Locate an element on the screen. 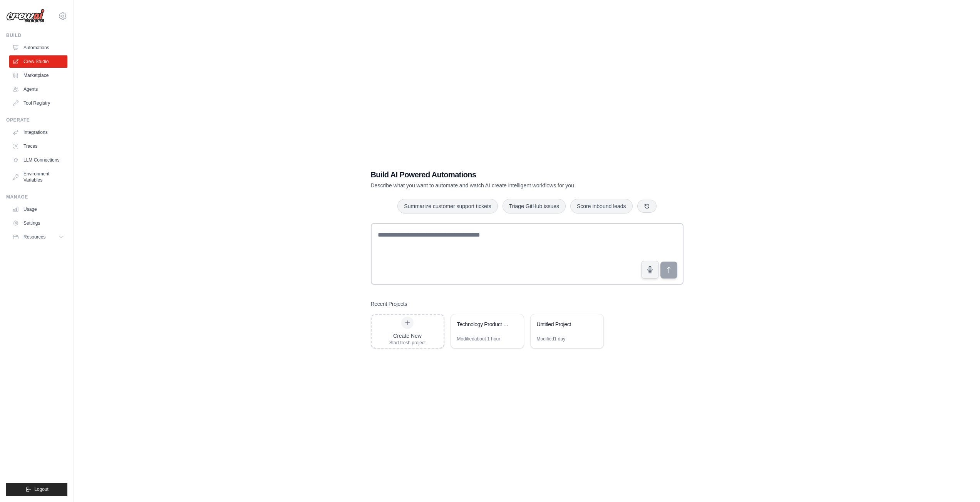  div: Build is located at coordinates (37, 35).